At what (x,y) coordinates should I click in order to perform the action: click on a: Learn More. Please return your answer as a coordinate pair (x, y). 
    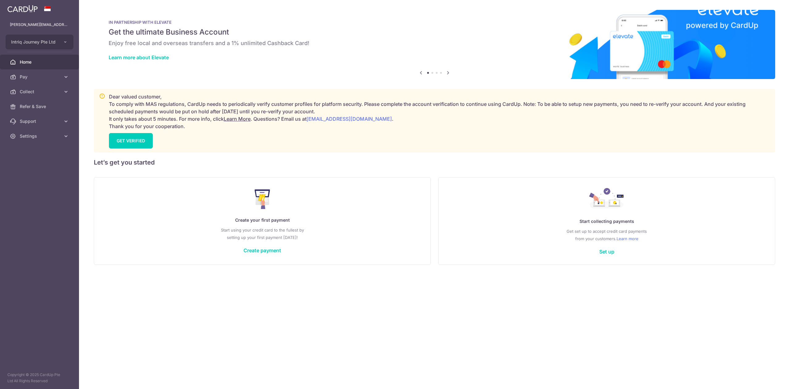
    Looking at the image, I should click on (237, 119).